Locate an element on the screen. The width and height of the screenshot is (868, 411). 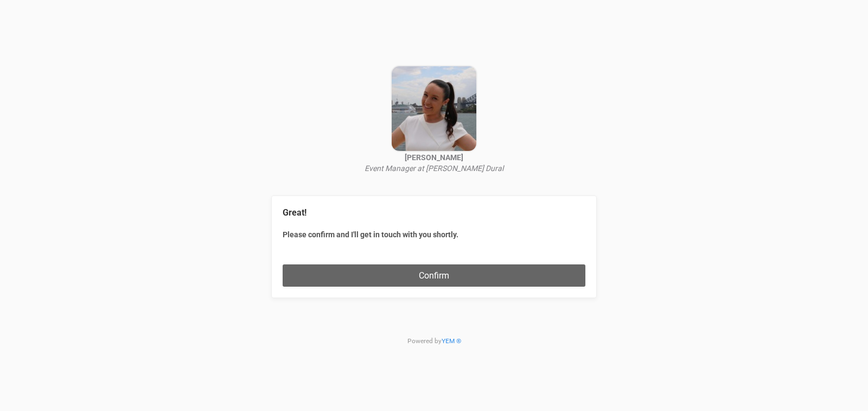
legend: Great! is located at coordinates (434, 213).